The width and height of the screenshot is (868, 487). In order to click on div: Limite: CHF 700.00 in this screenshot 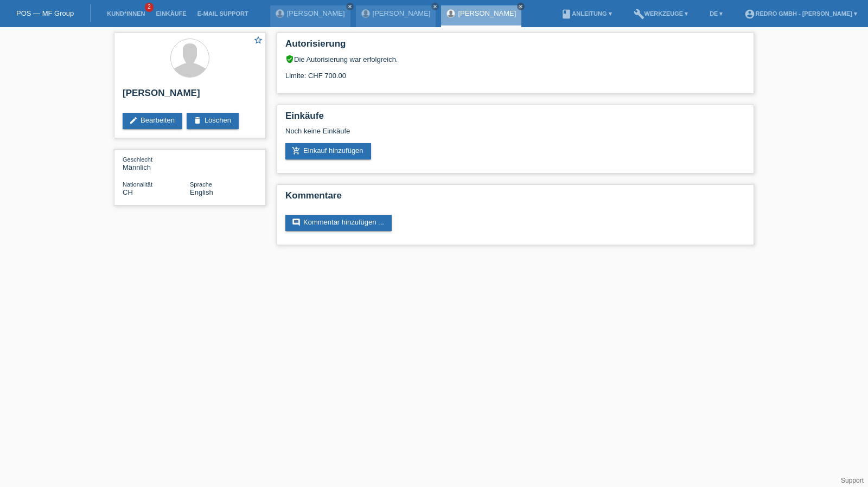, I will do `click(515, 72)`.